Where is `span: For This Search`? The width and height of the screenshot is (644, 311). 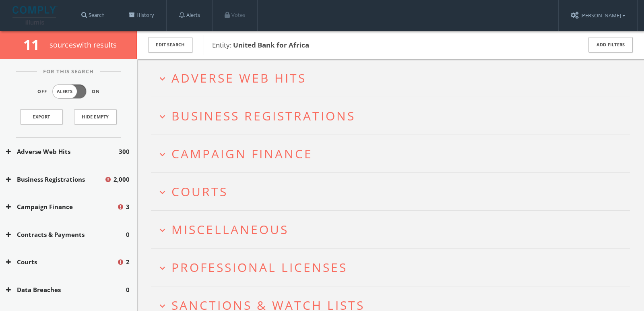 span: For This Search is located at coordinates (68, 72).